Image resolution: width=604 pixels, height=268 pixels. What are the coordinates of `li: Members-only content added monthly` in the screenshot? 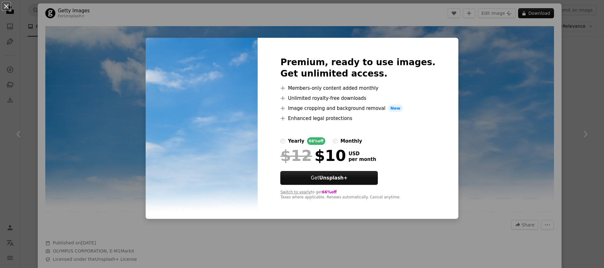 It's located at (358, 88).